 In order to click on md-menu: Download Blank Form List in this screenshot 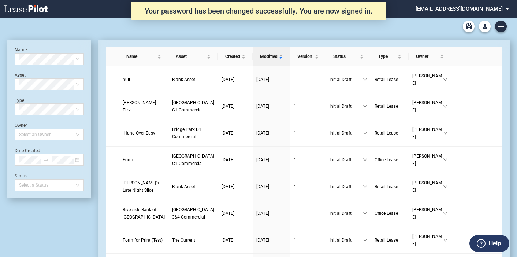, I will do `click(485, 26)`.